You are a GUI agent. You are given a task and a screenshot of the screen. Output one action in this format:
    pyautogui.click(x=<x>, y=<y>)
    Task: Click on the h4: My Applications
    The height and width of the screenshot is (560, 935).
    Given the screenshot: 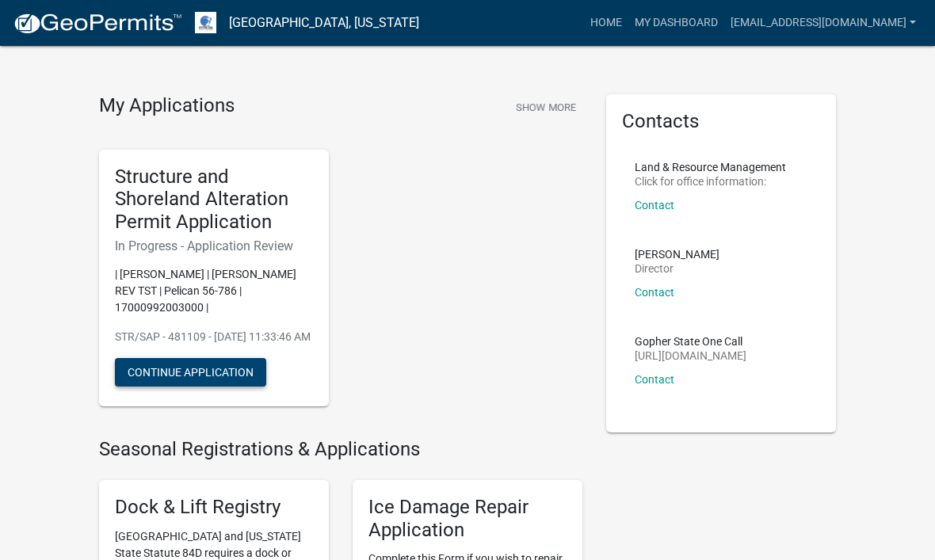 What is the action you would take?
    pyautogui.click(x=166, y=106)
    